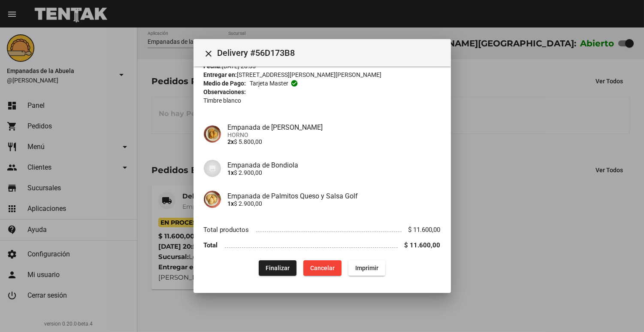  Describe the element at coordinates (269, 83) in the screenshot. I see `span: Tarjeta master` at that location.